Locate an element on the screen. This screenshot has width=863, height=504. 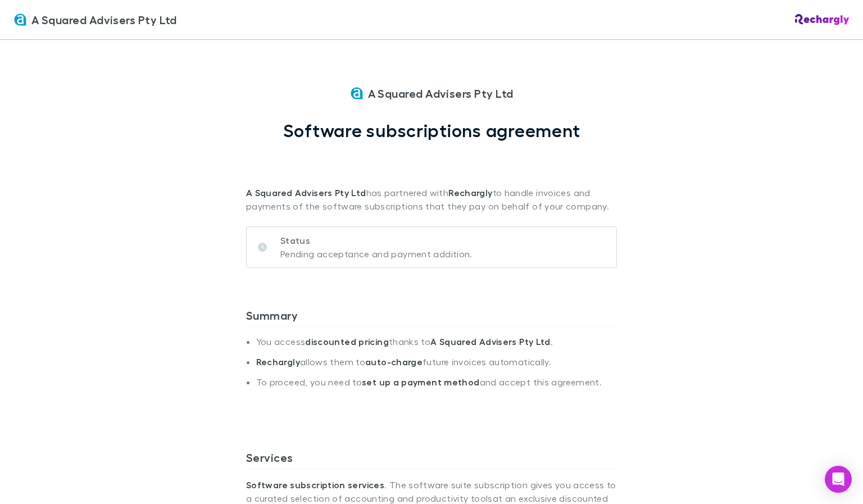
p: Pending acceptance and payment addition. is located at coordinates (377, 254).